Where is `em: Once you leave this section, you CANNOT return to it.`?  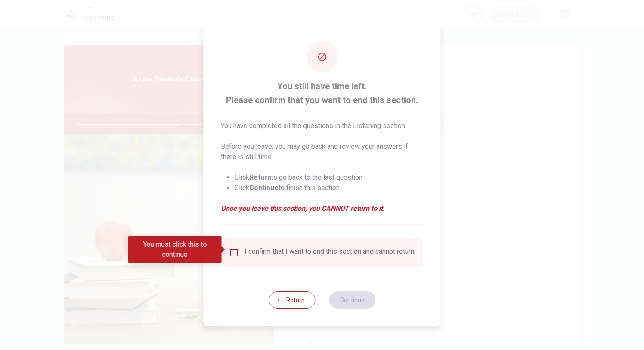 em: Once you leave this section, you CANNOT return to it. is located at coordinates (322, 209).